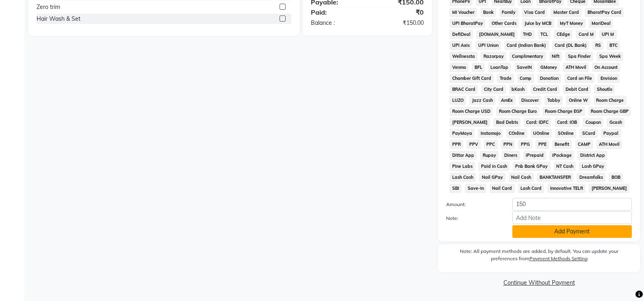 This screenshot has height=301, width=644. Describe the element at coordinates (507, 100) in the screenshot. I see `span: AmEx` at that location.